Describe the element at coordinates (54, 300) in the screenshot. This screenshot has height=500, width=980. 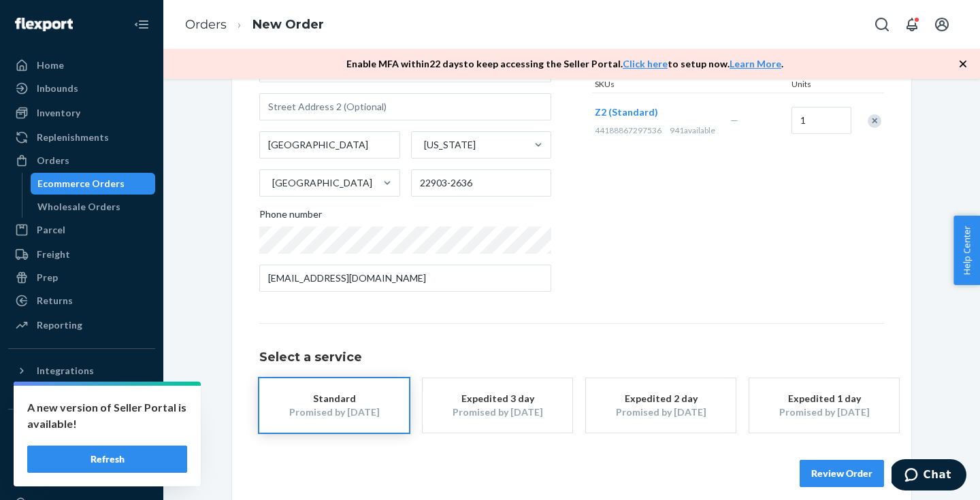
I see `div: Returns` at that location.